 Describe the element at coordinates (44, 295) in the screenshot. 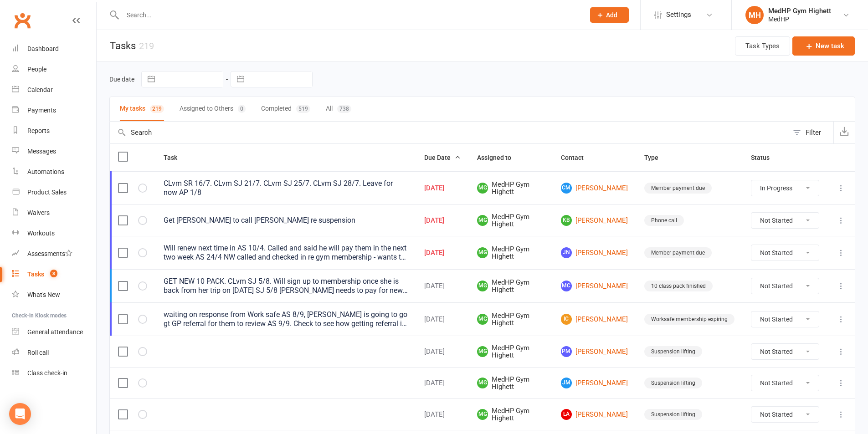

I see `div: What's New` at that location.